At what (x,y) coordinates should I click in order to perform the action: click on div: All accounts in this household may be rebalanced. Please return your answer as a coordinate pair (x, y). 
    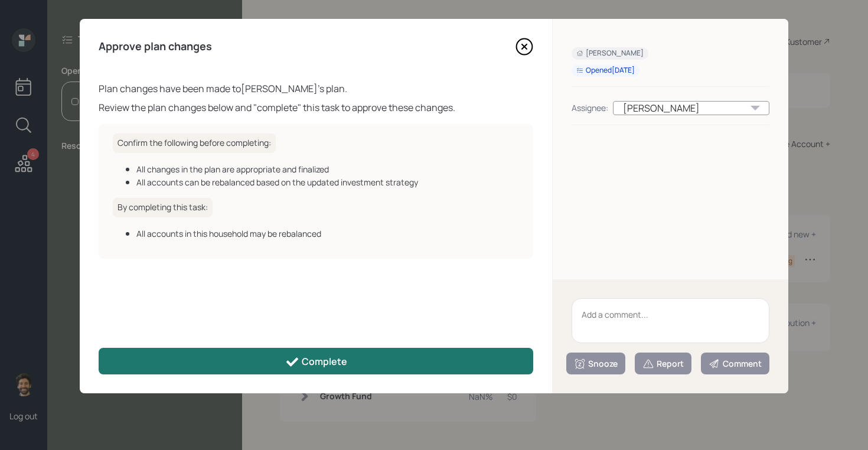
    Looking at the image, I should click on (328, 233).